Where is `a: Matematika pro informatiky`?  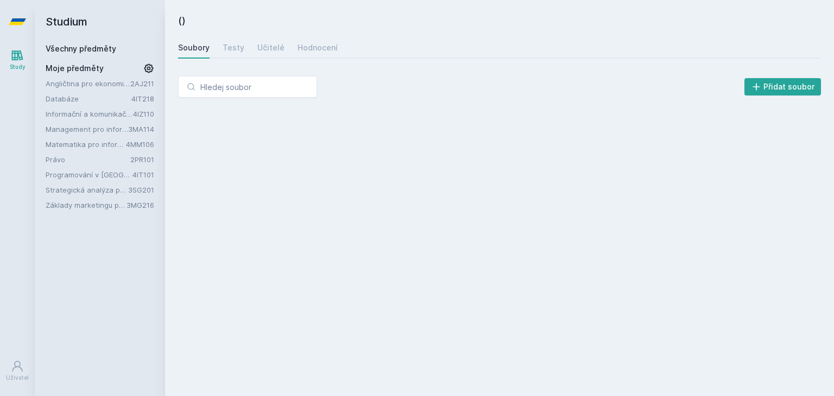
a: Matematika pro informatiky is located at coordinates (86, 144).